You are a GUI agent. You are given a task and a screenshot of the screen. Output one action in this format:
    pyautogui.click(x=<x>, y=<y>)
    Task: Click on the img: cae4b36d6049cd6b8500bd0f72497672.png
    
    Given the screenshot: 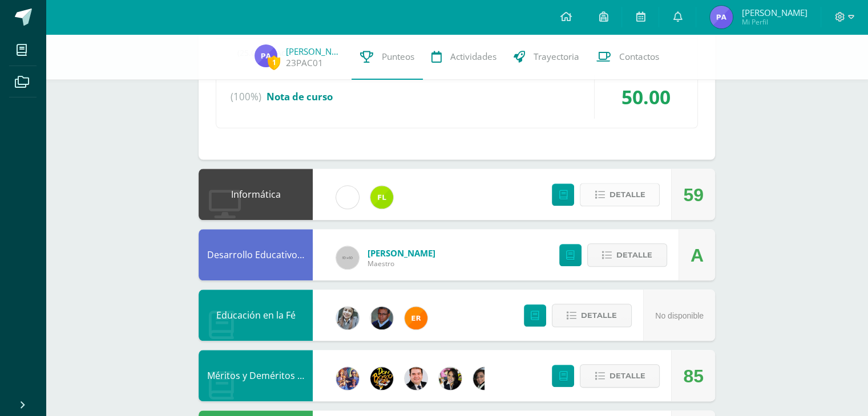 What is the action you would take?
    pyautogui.click(x=348, y=198)
    